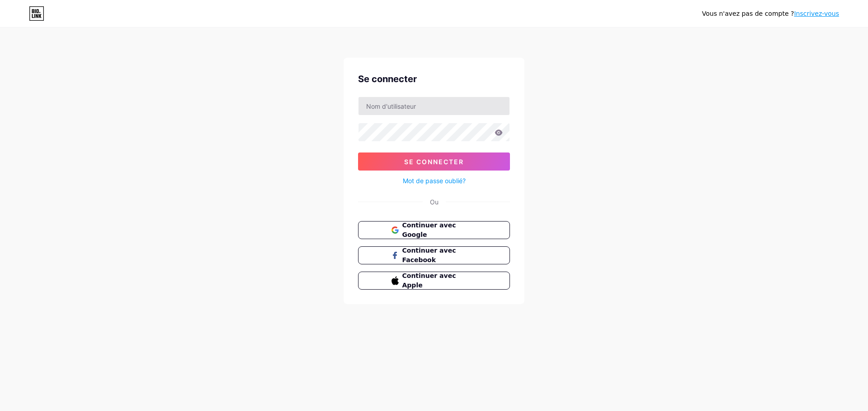 This screenshot has width=868, height=411. Describe the element at coordinates (434, 231) in the screenshot. I see `button: Continuer avec Google` at that location.